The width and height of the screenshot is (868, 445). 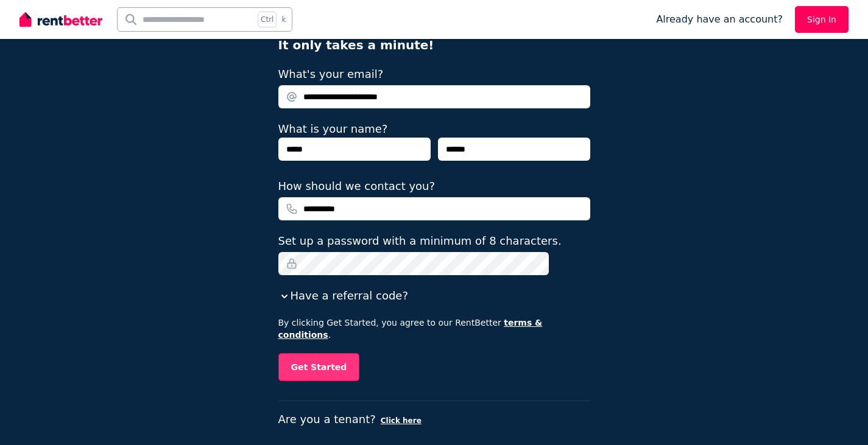 What do you see at coordinates (331, 75) in the screenshot?
I see `label: What's your email?` at bounding box center [331, 75].